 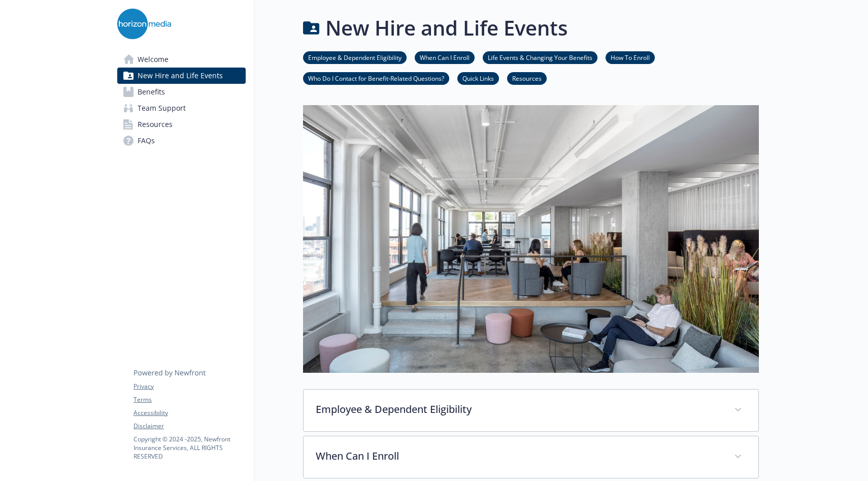 I want to click on a: When Can I Enroll, so click(x=445, y=57).